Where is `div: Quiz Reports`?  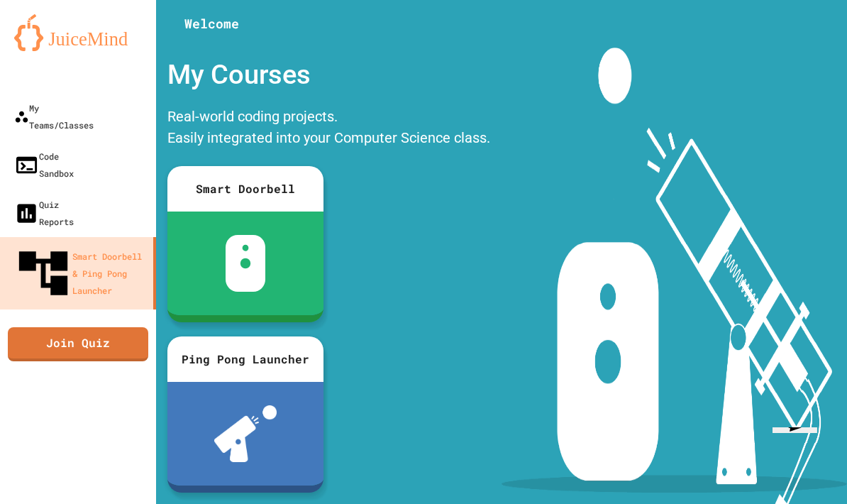 div: Quiz Reports is located at coordinates (44, 213).